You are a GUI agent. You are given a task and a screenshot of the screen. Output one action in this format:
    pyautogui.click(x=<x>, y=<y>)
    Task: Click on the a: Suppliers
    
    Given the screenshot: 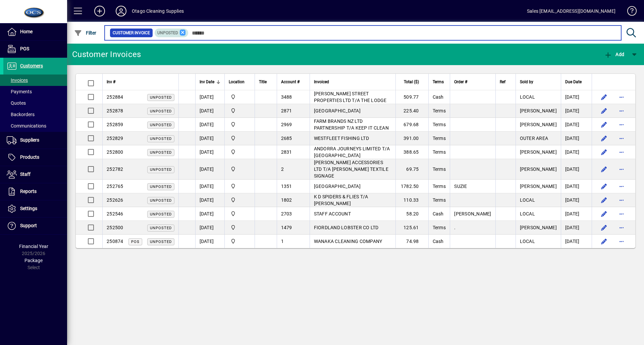 What is the action you would take?
    pyautogui.click(x=35, y=140)
    